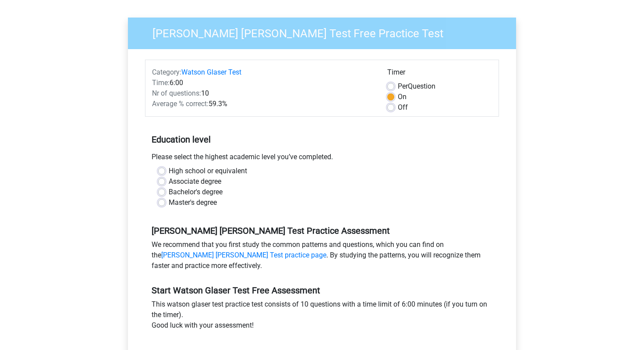 This screenshot has height=350, width=644. I want to click on a: Watson Glaser Test, so click(211, 72).